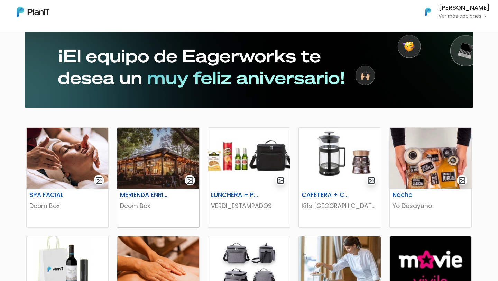 This screenshot has height=281, width=498. Describe the element at coordinates (144, 195) in the screenshot. I see `h6: MERIENDA ENRIQUETA CAFÉ` at that location.